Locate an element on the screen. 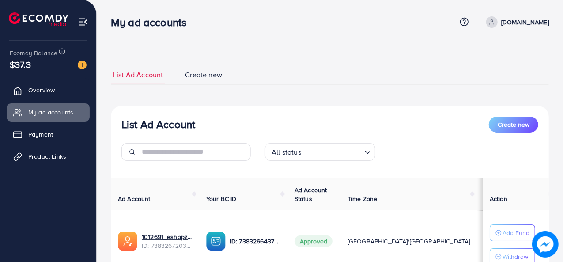 This screenshot has height=262, width=563. a: My ad accounts is located at coordinates (48, 112).